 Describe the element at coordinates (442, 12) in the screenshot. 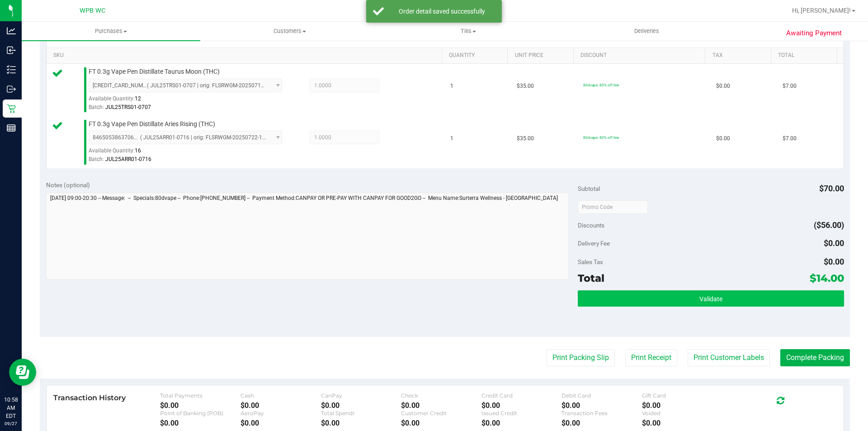

I see `div: Order detail saved successfully` at that location.